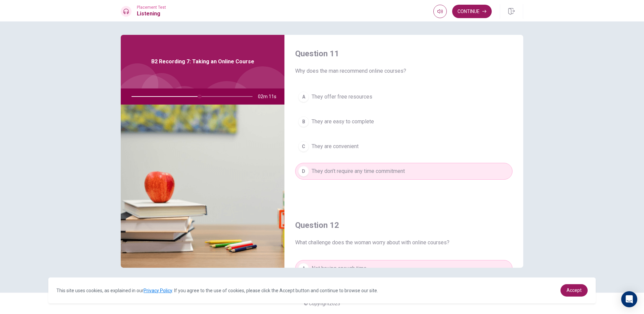 The height and width of the screenshot is (314, 644). What do you see at coordinates (322, 290) in the screenshot?
I see `div: cookieconsent` at bounding box center [322, 290].